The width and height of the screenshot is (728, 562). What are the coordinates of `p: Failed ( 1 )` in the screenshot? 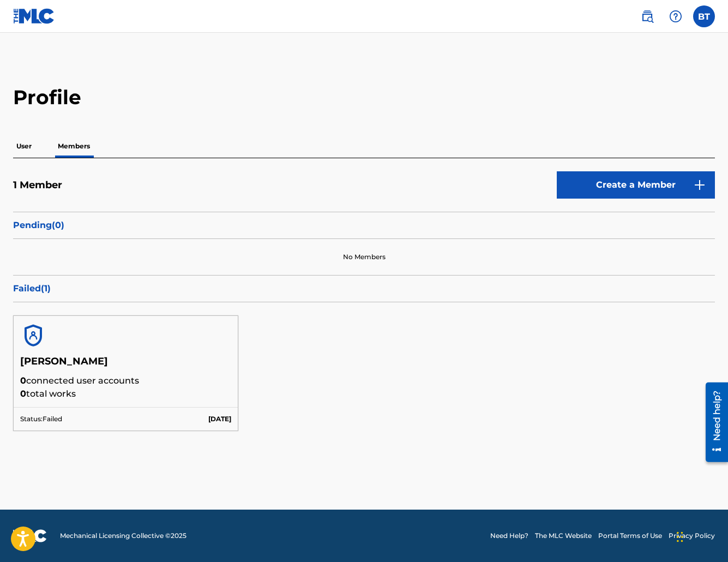 It's located at (364, 289).